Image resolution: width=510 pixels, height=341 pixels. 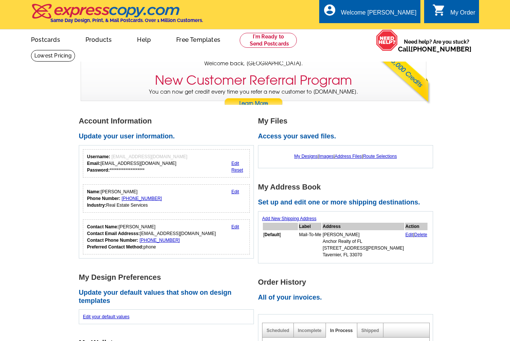 What do you see at coordinates (309, 331) in the screenshot?
I see `a: Incomplete` at bounding box center [309, 331].